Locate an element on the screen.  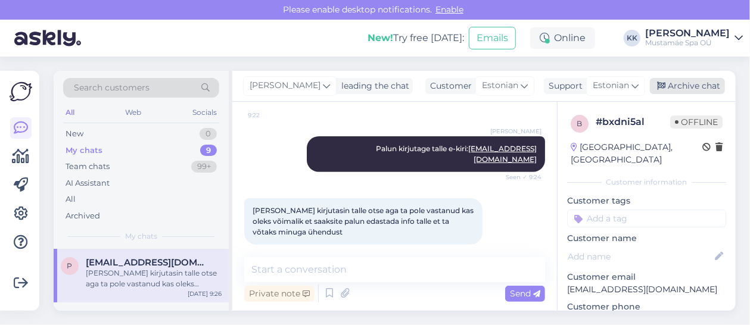
div: leading the chat is located at coordinates (373, 86).